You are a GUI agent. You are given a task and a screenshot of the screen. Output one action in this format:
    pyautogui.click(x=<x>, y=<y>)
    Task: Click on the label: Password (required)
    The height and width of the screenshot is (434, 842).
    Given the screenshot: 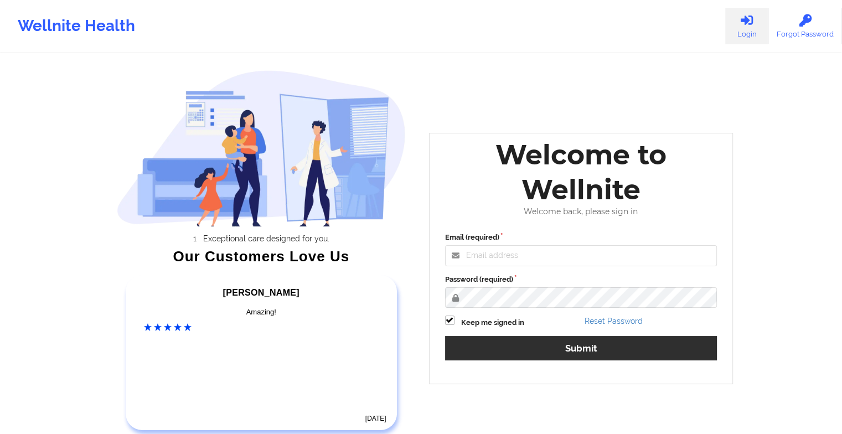 What is the action you would take?
    pyautogui.click(x=581, y=280)
    